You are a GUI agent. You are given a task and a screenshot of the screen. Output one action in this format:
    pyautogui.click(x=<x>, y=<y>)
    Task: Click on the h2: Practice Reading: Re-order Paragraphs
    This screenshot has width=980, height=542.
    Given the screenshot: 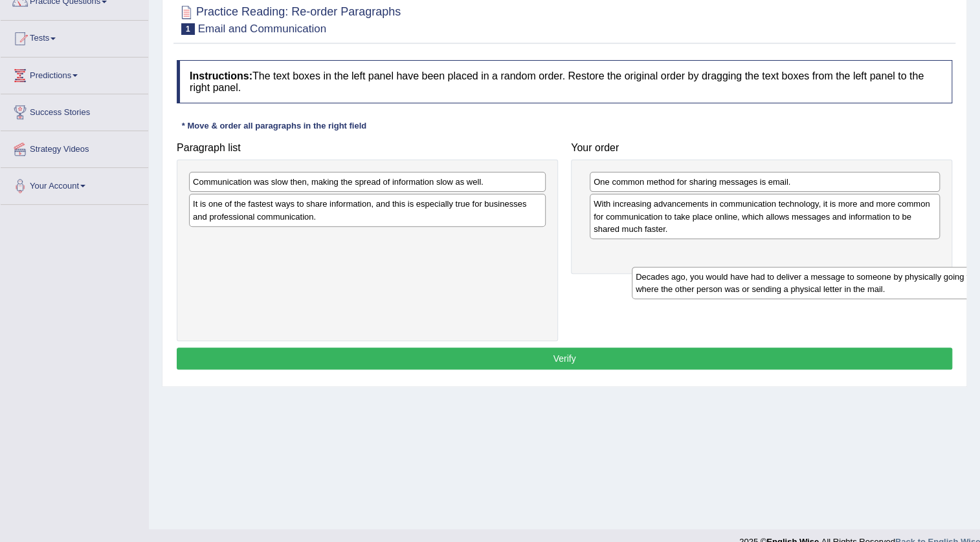 What is the action you would take?
    pyautogui.click(x=289, y=18)
    